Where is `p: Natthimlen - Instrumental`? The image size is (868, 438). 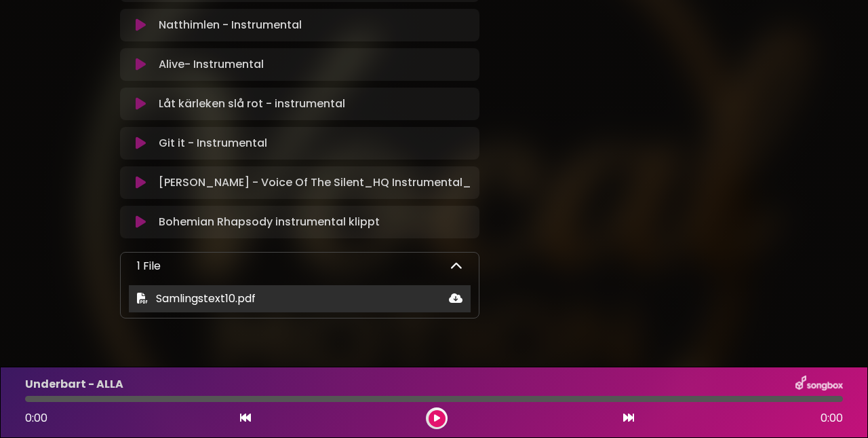 p: Natthimlen - Instrumental is located at coordinates (230, 25).